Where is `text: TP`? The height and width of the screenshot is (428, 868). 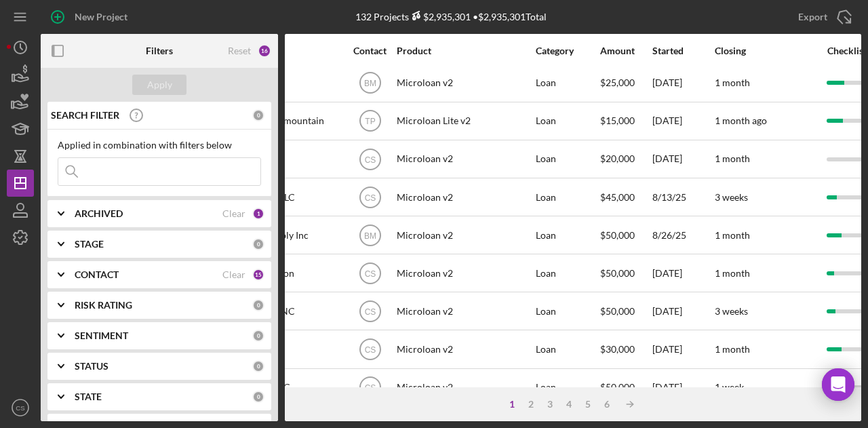 text: TP is located at coordinates (370, 122).